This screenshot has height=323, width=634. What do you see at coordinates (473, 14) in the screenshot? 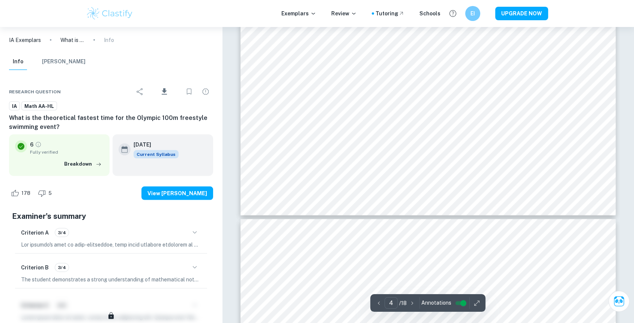
I see `button: EI` at bounding box center [473, 14].